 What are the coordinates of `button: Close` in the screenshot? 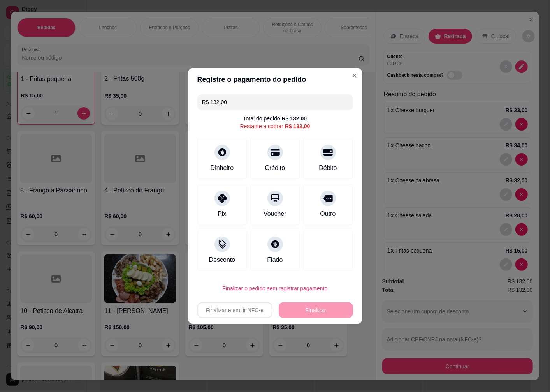 It's located at (355, 76).